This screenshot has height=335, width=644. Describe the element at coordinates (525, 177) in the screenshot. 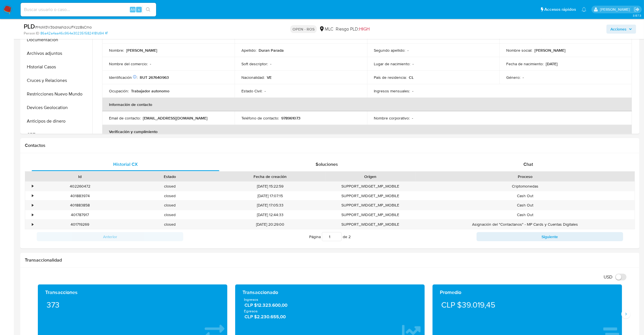

I see `div: Proceso` at that location.